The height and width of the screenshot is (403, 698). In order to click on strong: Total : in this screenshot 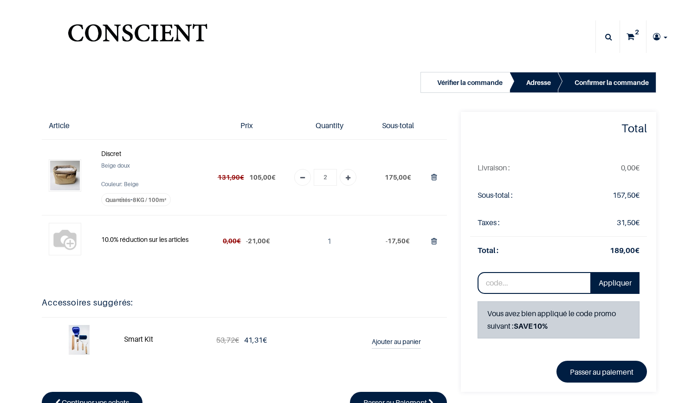, I will do `click(488, 250)`.